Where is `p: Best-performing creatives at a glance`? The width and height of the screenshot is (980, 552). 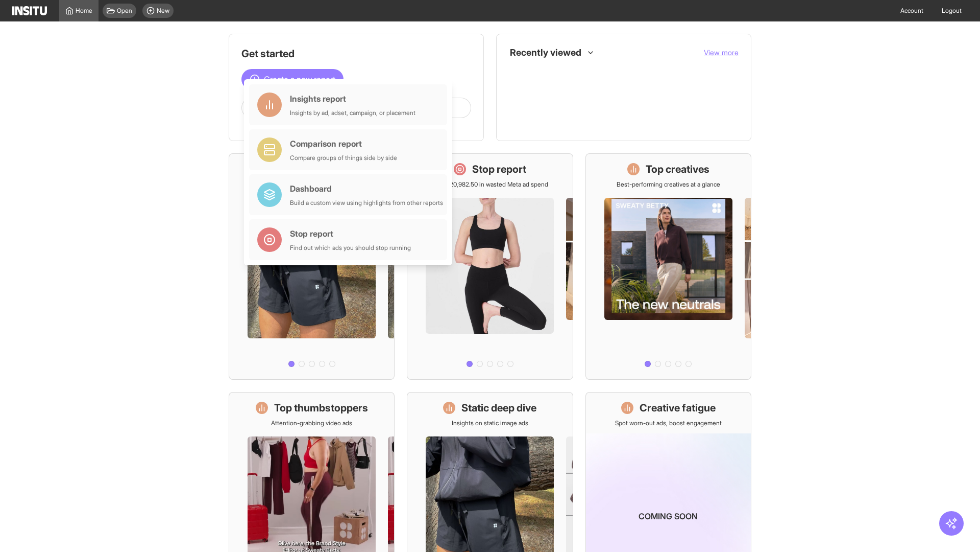 p: Best-performing creatives at a glance is located at coordinates (668, 185).